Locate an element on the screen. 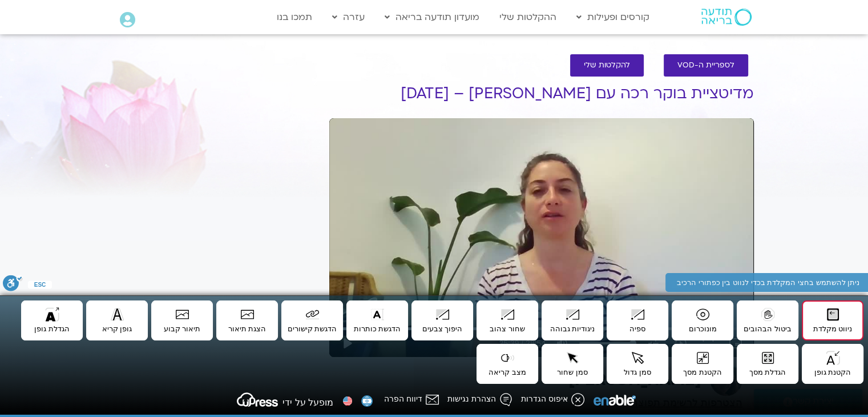  button: הגדלת גופן is located at coordinates (52, 320).